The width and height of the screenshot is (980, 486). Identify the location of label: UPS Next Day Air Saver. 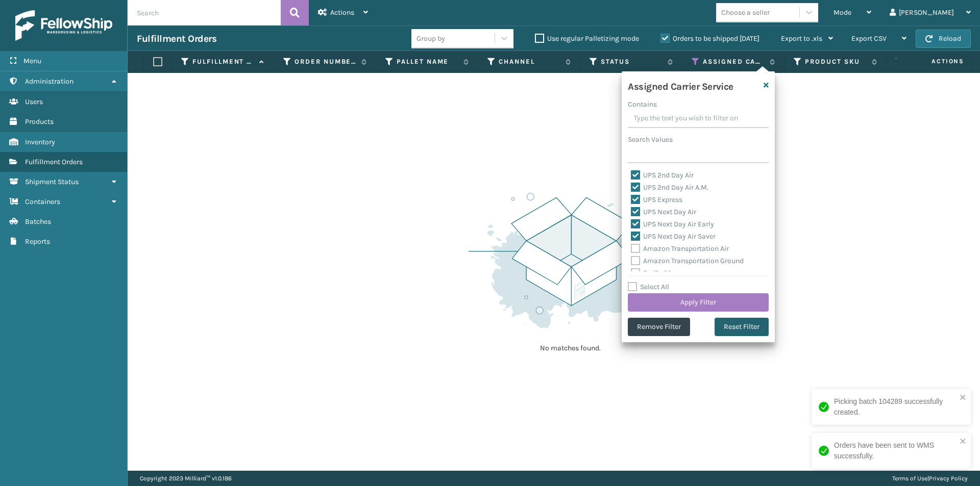
(674, 236).